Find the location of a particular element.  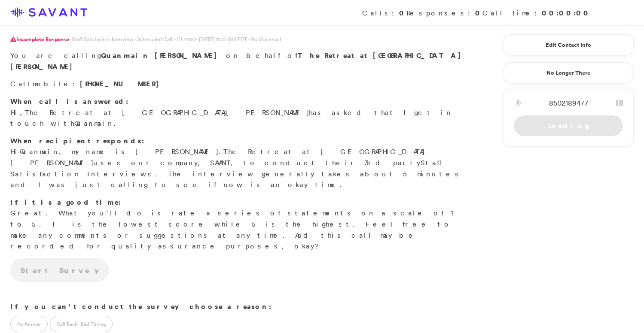

span: mobile is located at coordinates (52, 84).